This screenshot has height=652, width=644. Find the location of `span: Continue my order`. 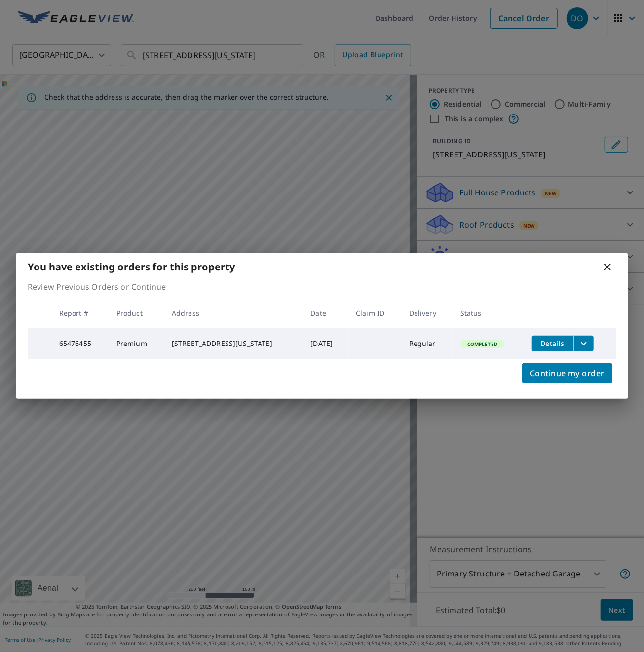

span: Continue my order is located at coordinates (567, 373).